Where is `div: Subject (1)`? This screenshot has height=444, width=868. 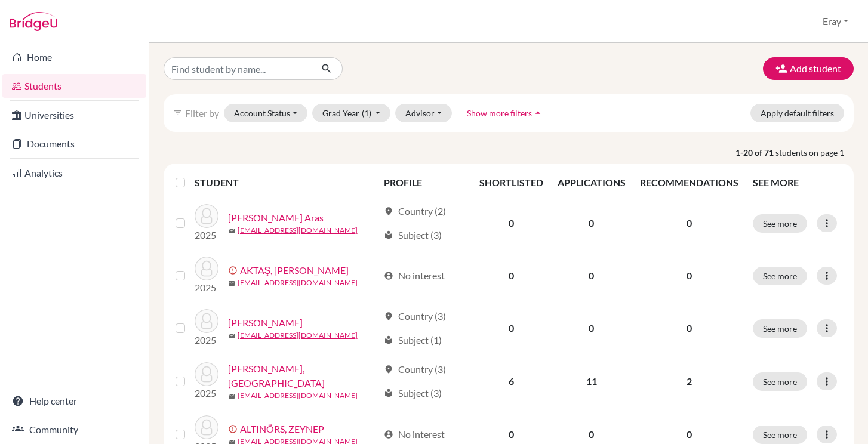
div: Subject (1) is located at coordinates (412, 340).